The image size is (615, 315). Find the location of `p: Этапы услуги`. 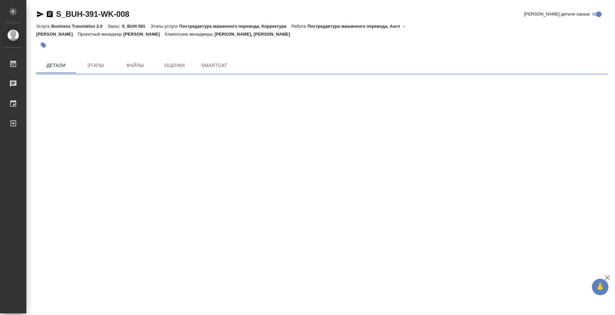

p: Этапы услуги is located at coordinates (165, 26).